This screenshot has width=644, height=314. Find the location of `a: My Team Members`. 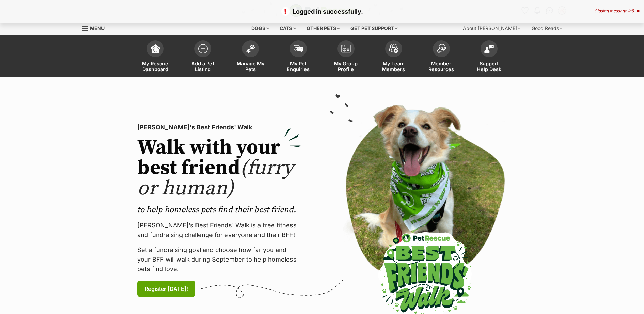

a: My Team Members is located at coordinates (394, 57).